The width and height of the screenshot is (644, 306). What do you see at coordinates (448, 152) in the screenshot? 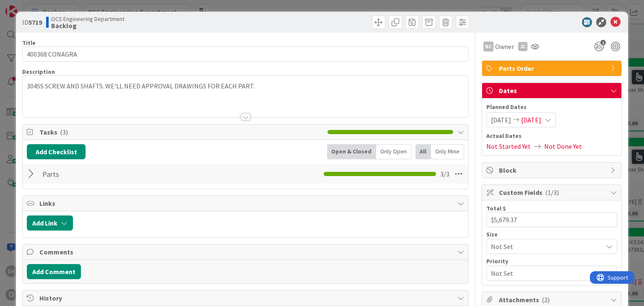
I see `div: Only Mine` at bounding box center [448, 152].